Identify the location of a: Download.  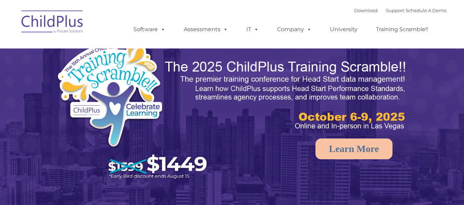
(366, 10).